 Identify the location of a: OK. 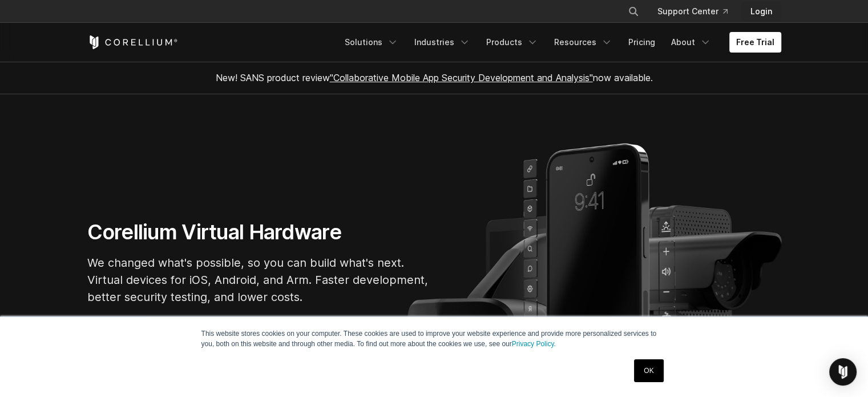
(648, 370).